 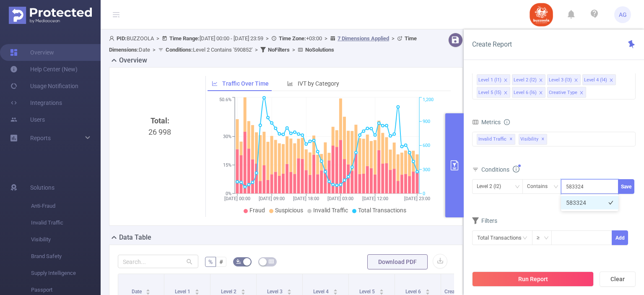 What do you see at coordinates (133, 60) in the screenshot?
I see `h2: Overview` at bounding box center [133, 60].